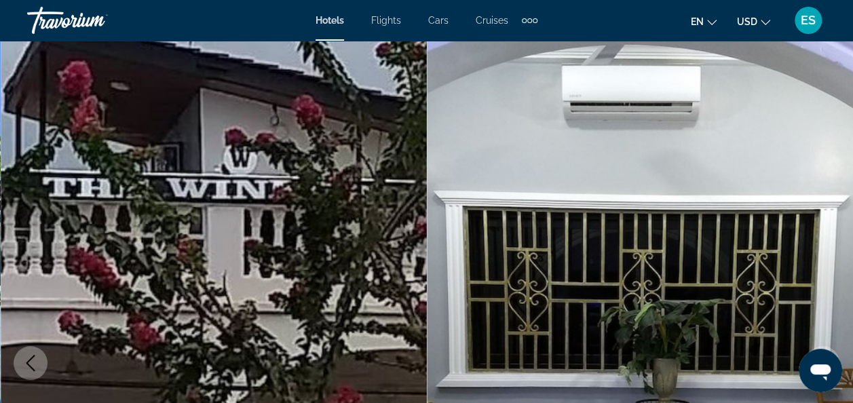  Describe the element at coordinates (386, 20) in the screenshot. I see `span: Flights` at that location.